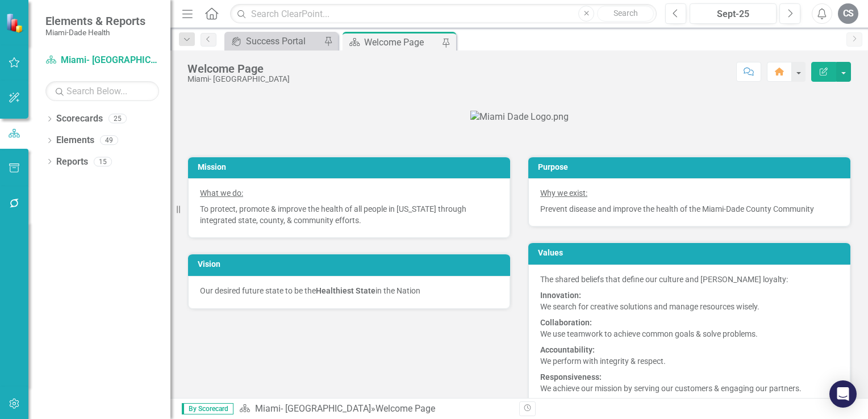 The image size is (868, 419). What do you see at coordinates (75, 141) in the screenshot?
I see `a: Elements` at bounding box center [75, 141].